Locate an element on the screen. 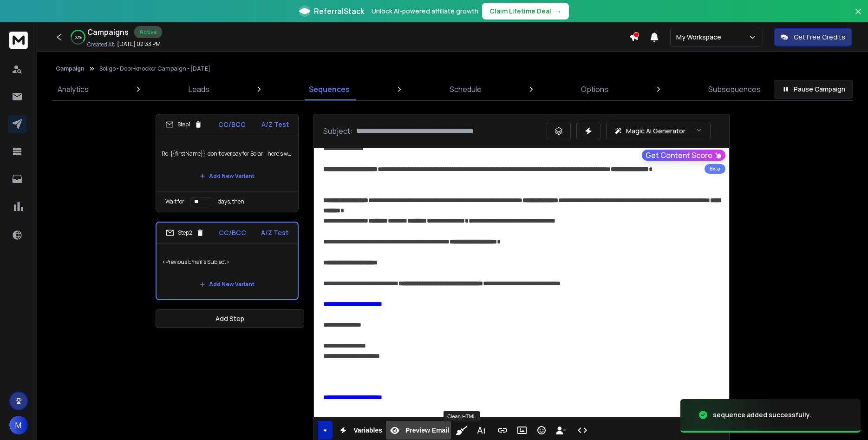  p: Magic AI Generator is located at coordinates (656, 131).